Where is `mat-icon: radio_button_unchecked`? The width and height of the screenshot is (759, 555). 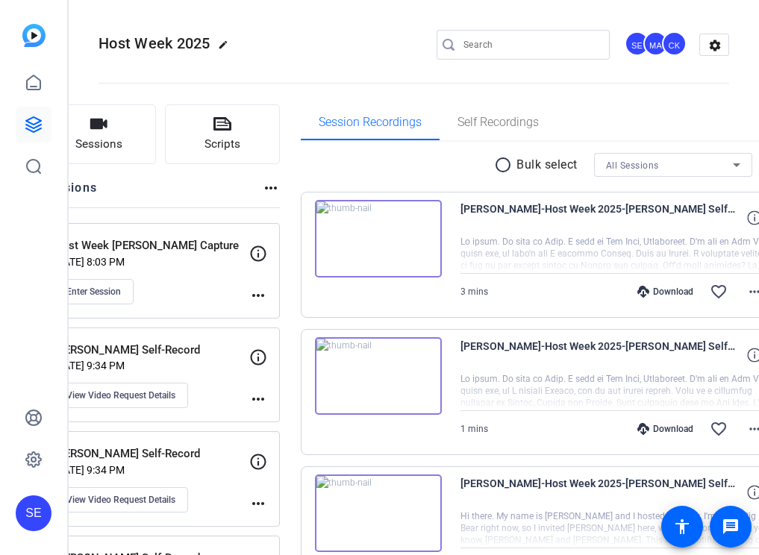
mat-icon: radio_button_unchecked is located at coordinates (505, 165).